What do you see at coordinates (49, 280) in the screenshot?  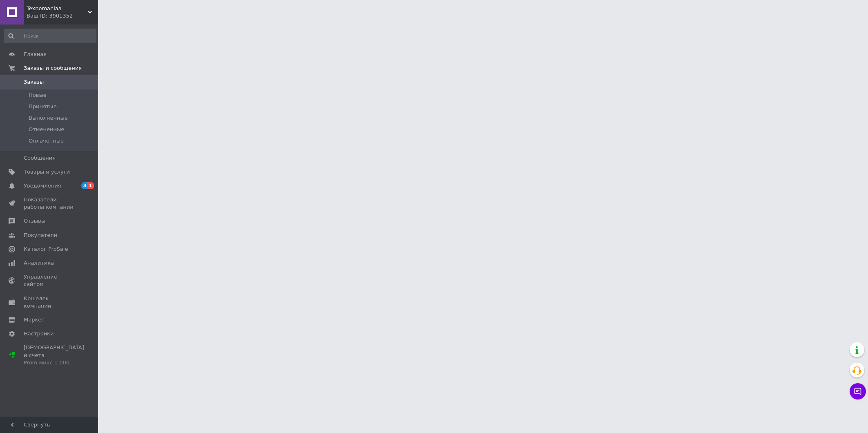 I see `span: Управление сайтом` at bounding box center [49, 280].